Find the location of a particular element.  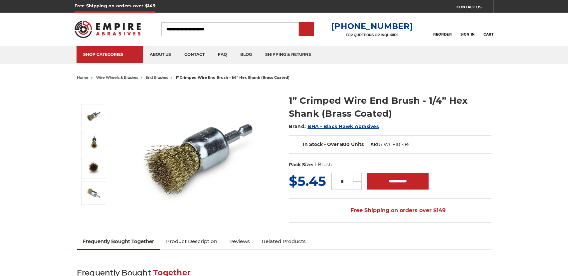

img: 1" end brush with brass coated wires is located at coordinates (94, 142).